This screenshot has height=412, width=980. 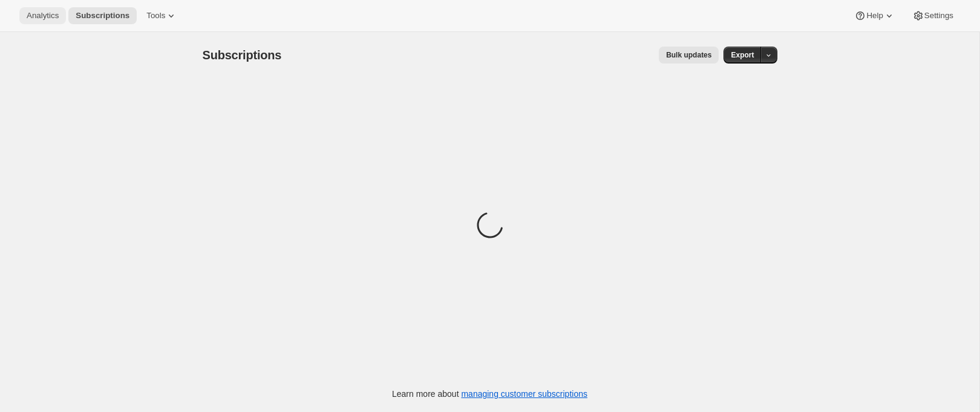 I want to click on span: Bulk updates, so click(x=688, y=55).